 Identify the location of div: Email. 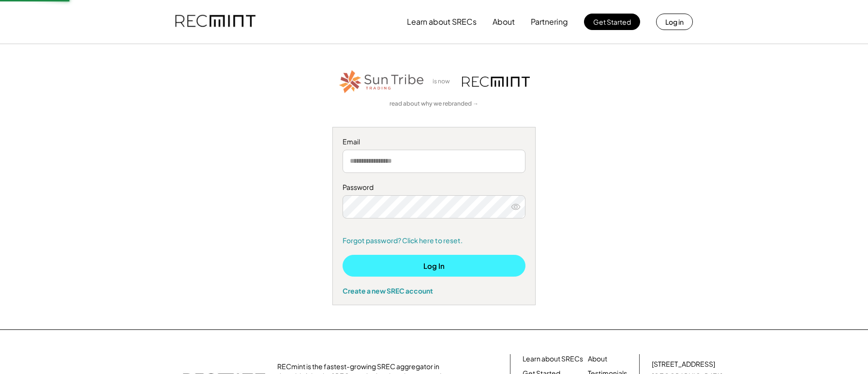
(434, 142).